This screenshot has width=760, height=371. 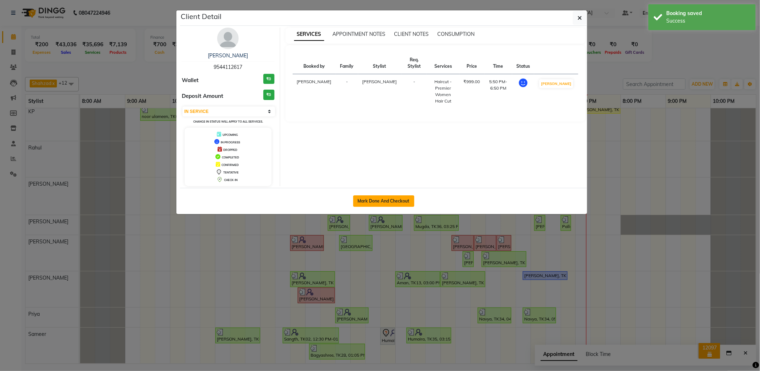 What do you see at coordinates (228, 67) in the screenshot?
I see `span: 9544112617` at bounding box center [228, 67].